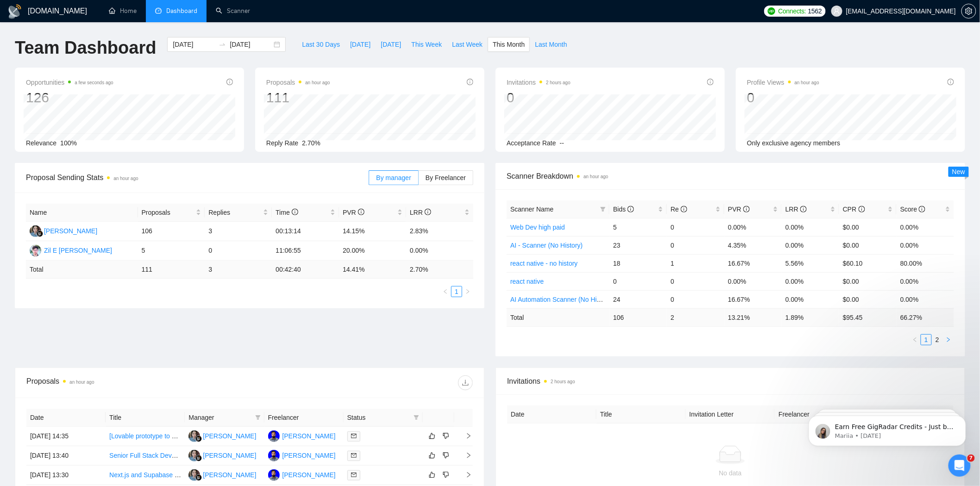  What do you see at coordinates (85, 48) in the screenshot?
I see `h1: Team Dashboard` at bounding box center [85, 48].